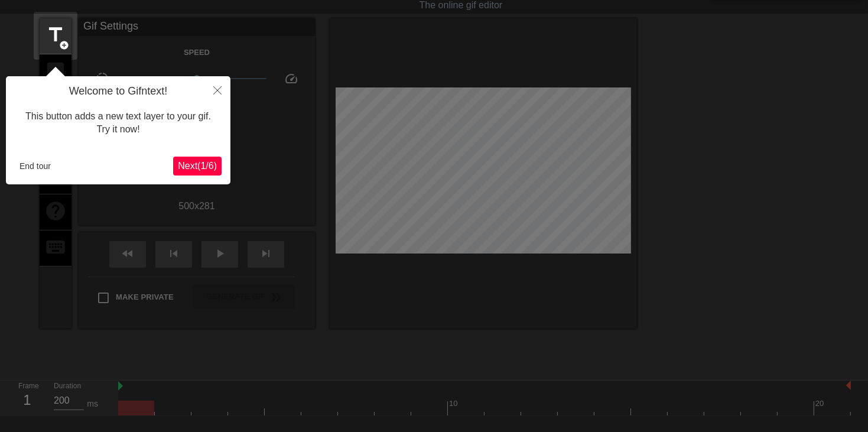 This screenshot has height=432, width=868. What do you see at coordinates (197, 166) in the screenshot?
I see `button: Next` at bounding box center [197, 166].